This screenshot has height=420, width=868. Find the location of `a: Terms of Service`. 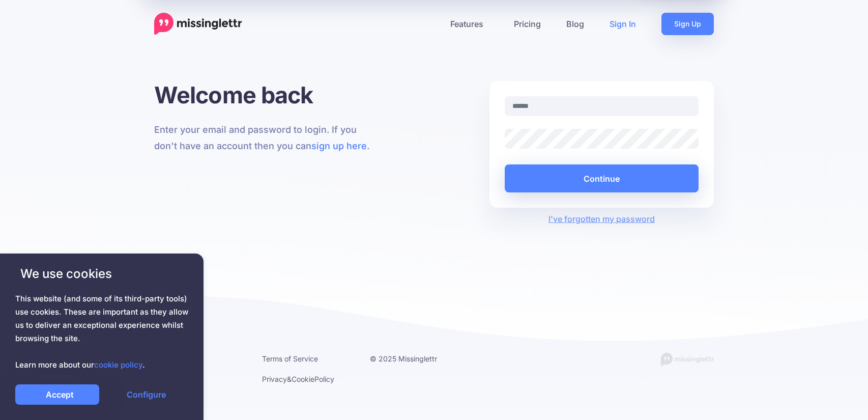

a: Terms of Service is located at coordinates (290, 359).